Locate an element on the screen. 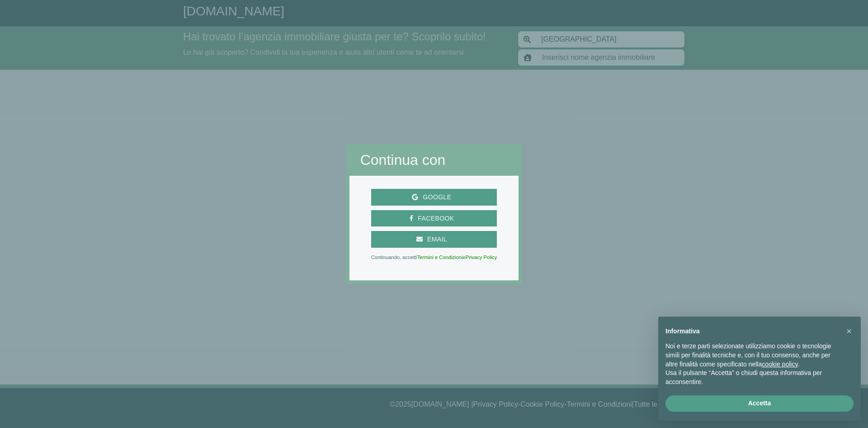 This screenshot has width=868, height=428. button: Google is located at coordinates (434, 197).